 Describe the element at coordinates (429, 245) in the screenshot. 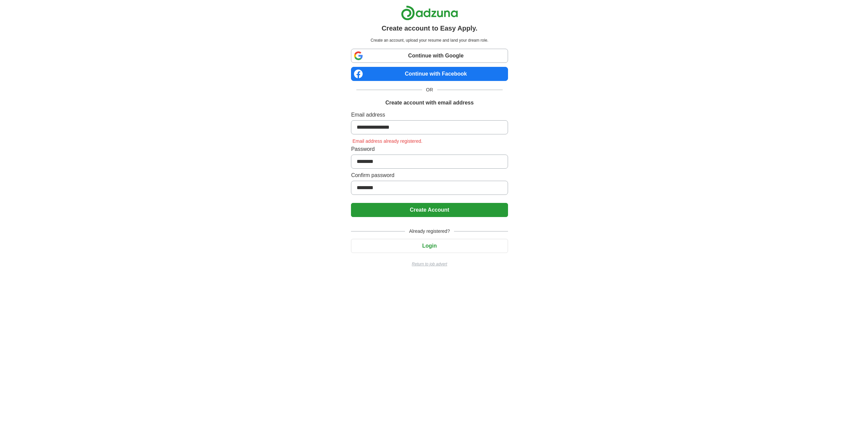

I see `a: Login` at that location.